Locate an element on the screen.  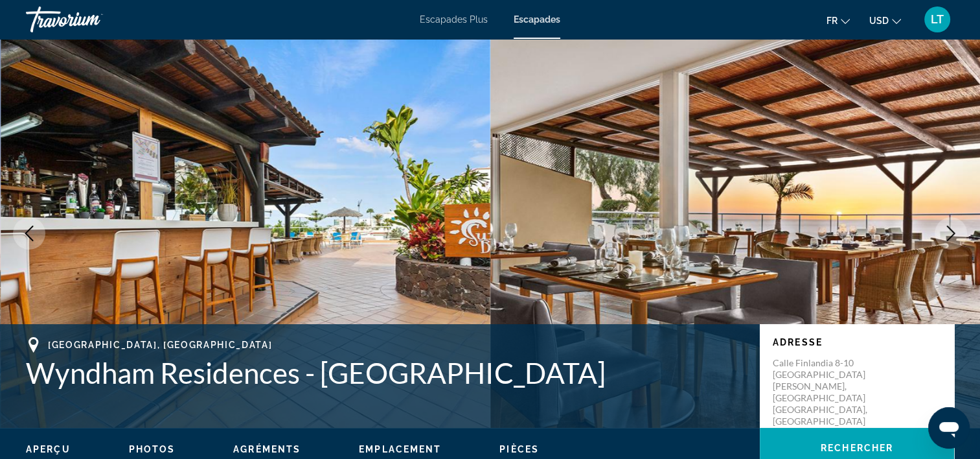
button: Image précédente is located at coordinates (29, 234).